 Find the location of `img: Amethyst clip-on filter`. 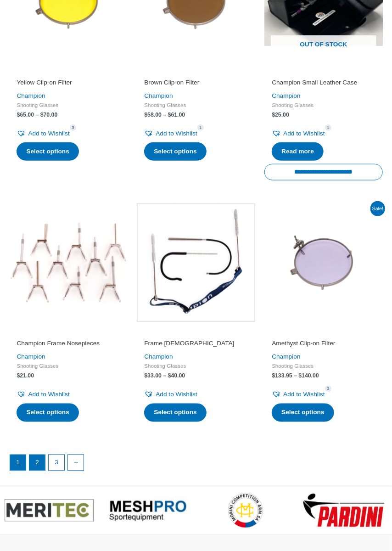

img: Amethyst clip-on filter is located at coordinates (324, 263).